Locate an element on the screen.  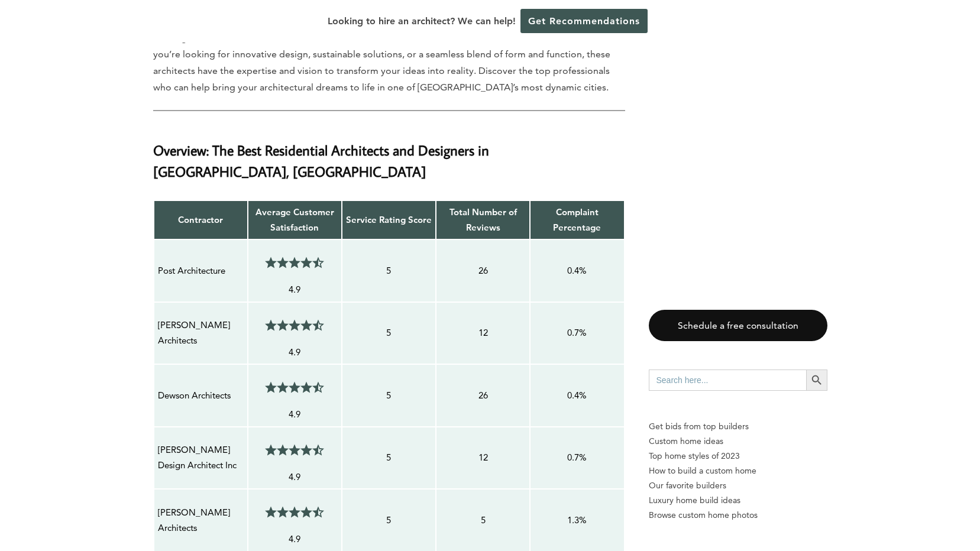
p: How to build a custom home is located at coordinates (738, 471).